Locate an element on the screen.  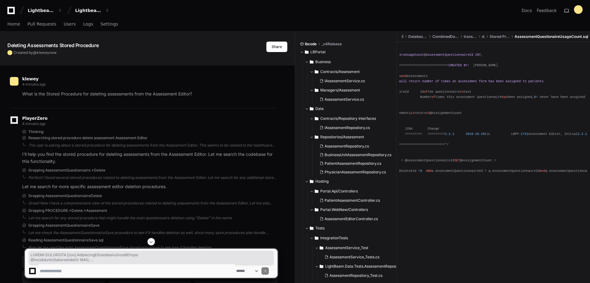
span: INT is located at coordinates (478, 55).